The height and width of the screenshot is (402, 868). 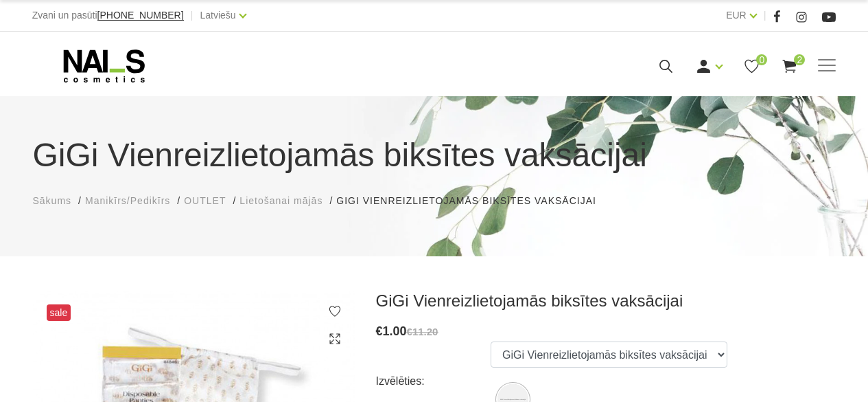 What do you see at coordinates (281, 200) in the screenshot?
I see `a: Lietošanai mājās` at bounding box center [281, 200].